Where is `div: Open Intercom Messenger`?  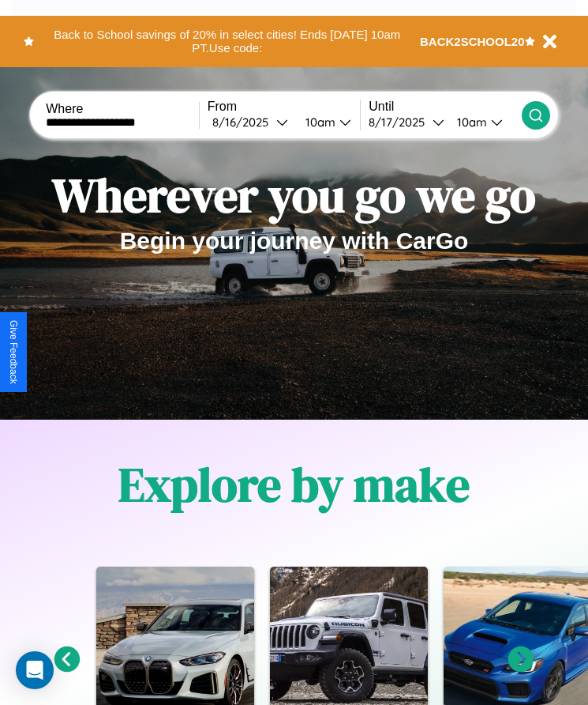
div: Open Intercom Messenger is located at coordinates (35, 670).